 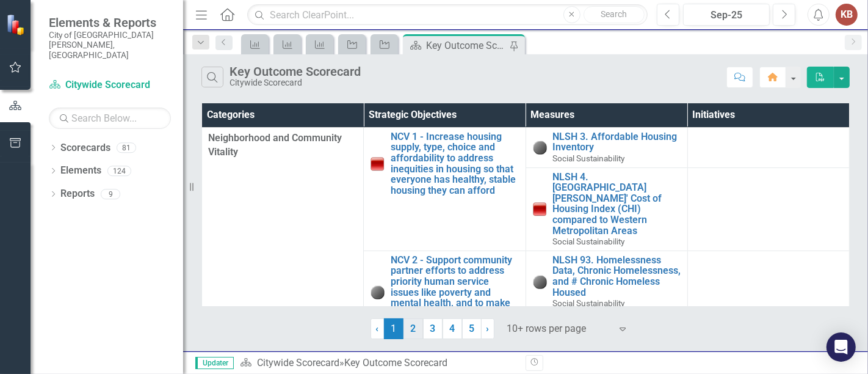 I want to click on div: 9, so click(x=111, y=194).